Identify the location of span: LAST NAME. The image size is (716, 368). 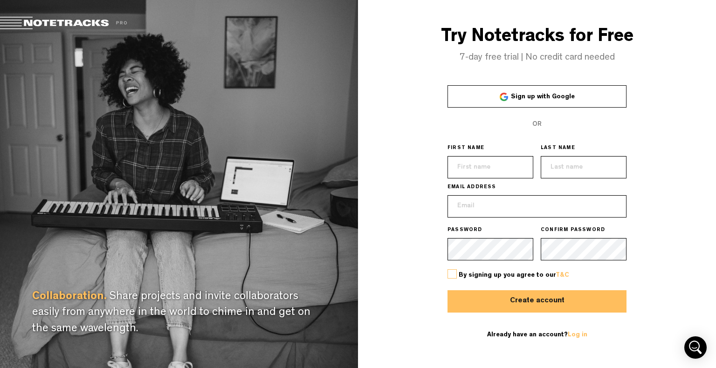
(558, 149).